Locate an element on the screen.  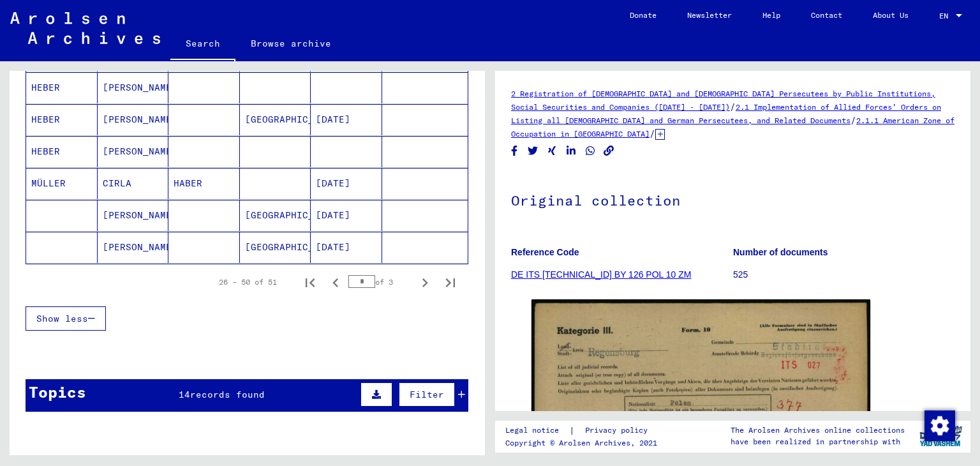
button: Share on Xing is located at coordinates (552, 151).